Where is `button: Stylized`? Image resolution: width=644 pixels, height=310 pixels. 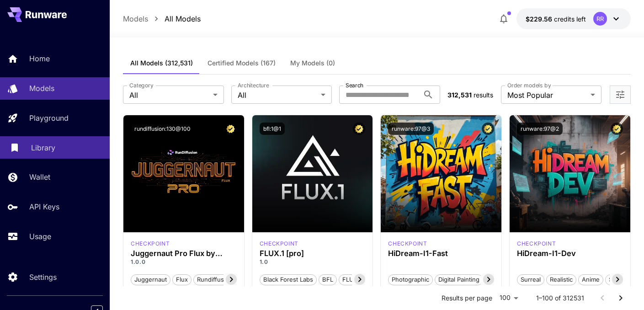
button: Stylized is located at coordinates (620, 279).